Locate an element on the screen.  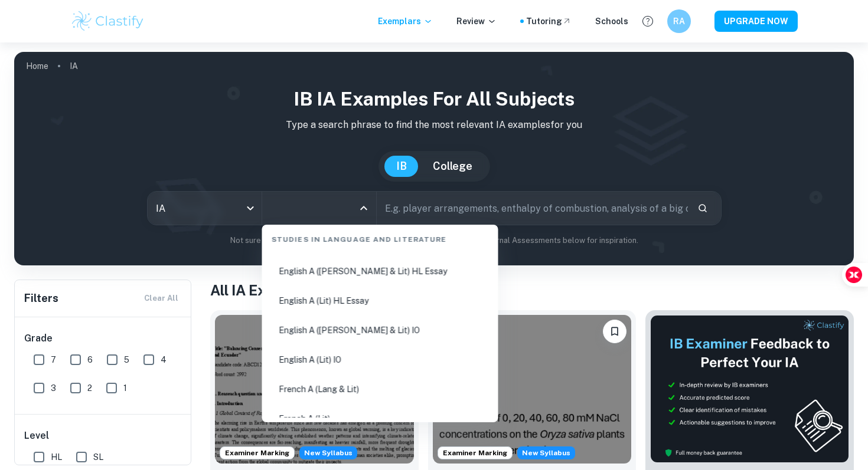
img: ESS IA example thumbnail: To what extent do diPerent NaCl concentr is located at coordinates (532, 389).